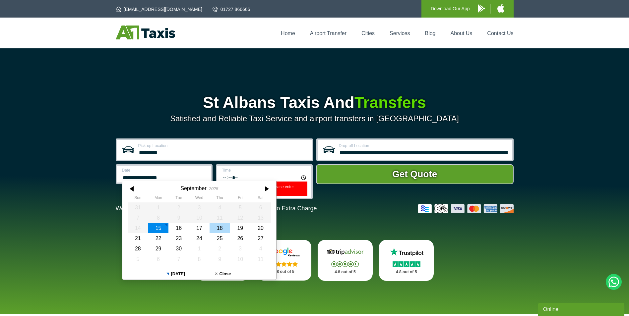 The height and width of the screenshot is (316, 629). Describe the element at coordinates (199, 239) in the screenshot. I see `div: 24 September 2025` at that location.